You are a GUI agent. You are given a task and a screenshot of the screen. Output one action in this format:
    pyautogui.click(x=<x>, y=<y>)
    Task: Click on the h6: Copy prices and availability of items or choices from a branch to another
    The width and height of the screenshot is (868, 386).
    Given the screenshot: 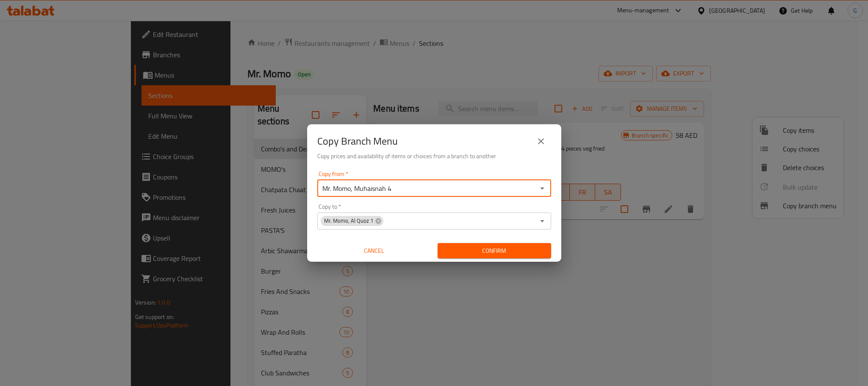 What is the action you would take?
    pyautogui.click(x=434, y=156)
    